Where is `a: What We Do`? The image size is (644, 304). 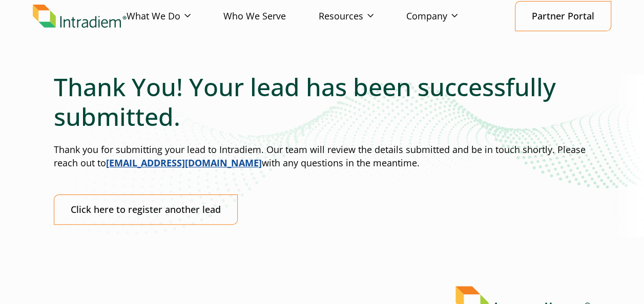 a: What We Do is located at coordinates (174, 16).